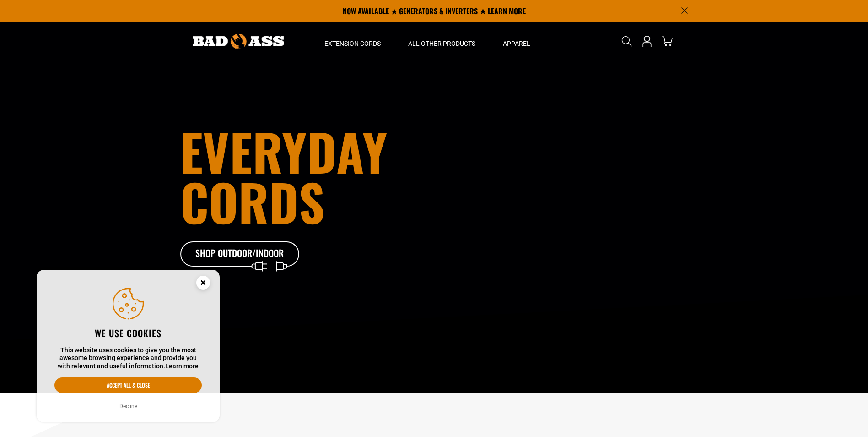 The image size is (868, 437). I want to click on span: Apparel, so click(517, 43).